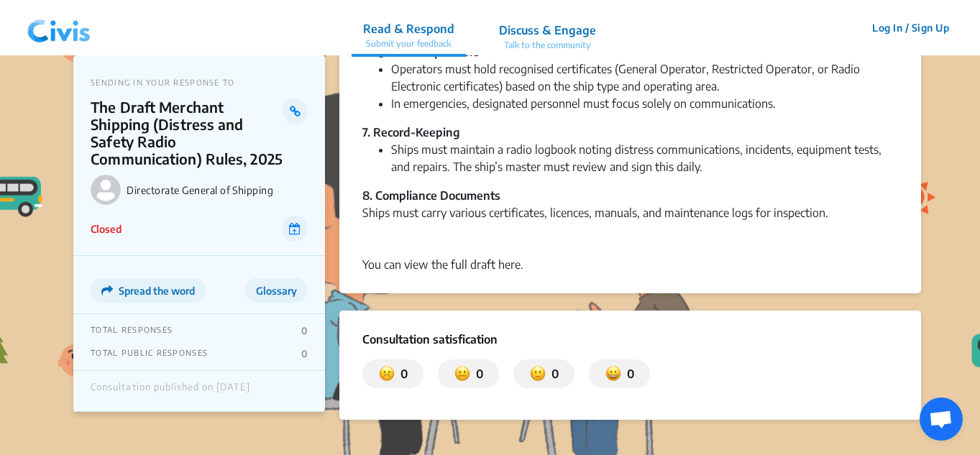 The width and height of the screenshot is (980, 455). I want to click on img: dissatisfied.svg, so click(387, 373).